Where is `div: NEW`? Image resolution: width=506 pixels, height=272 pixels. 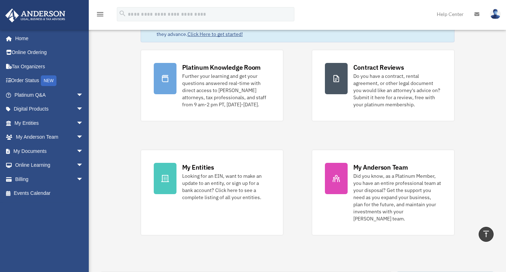
div: NEW is located at coordinates (49, 81).